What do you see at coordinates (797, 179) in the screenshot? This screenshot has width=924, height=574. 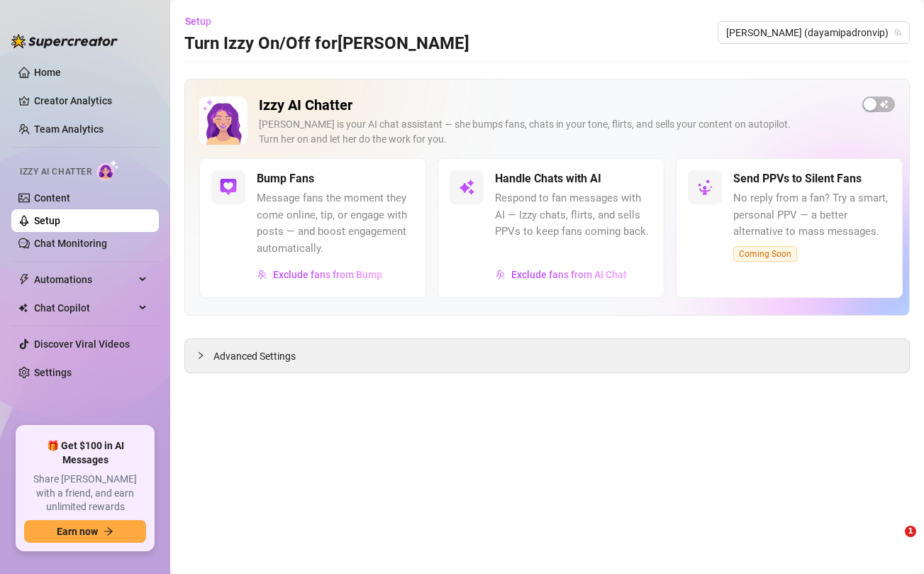 I see `h5: Send PPVs to Silent Fans` at bounding box center [797, 179].